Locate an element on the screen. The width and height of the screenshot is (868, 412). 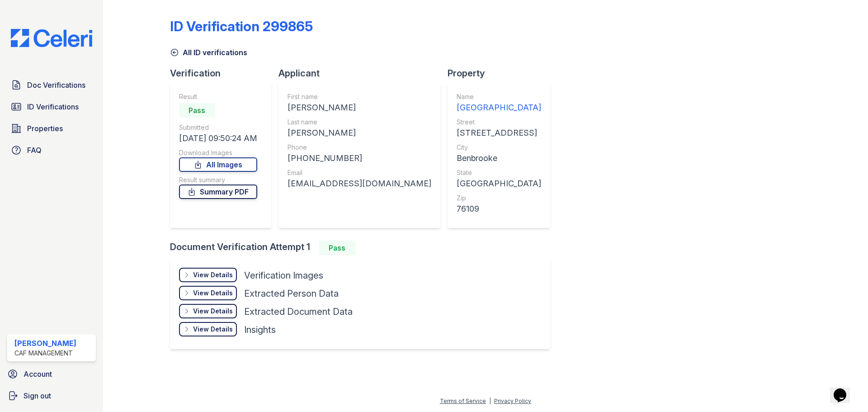
div: Applicant is located at coordinates (363, 74).